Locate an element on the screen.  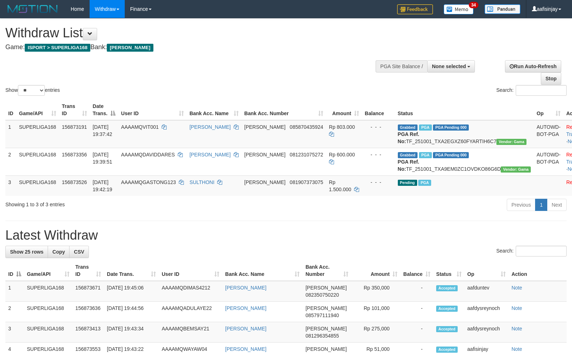
select: Showentries is located at coordinates (31, 90).